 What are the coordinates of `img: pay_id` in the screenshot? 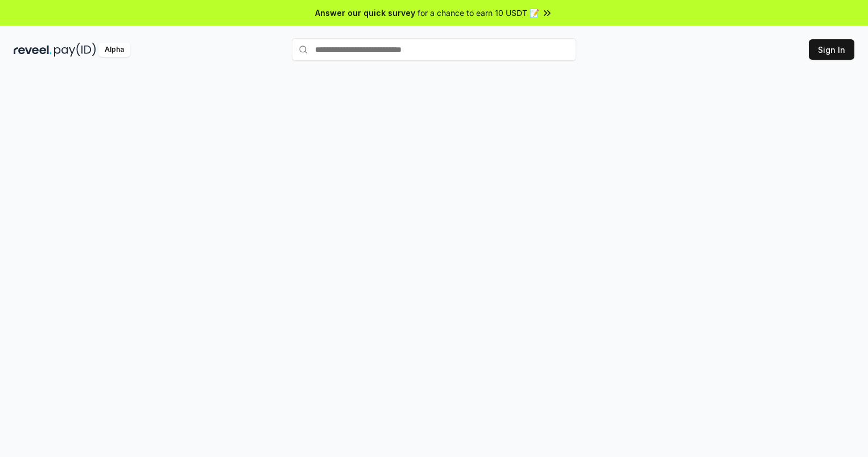 It's located at (75, 50).